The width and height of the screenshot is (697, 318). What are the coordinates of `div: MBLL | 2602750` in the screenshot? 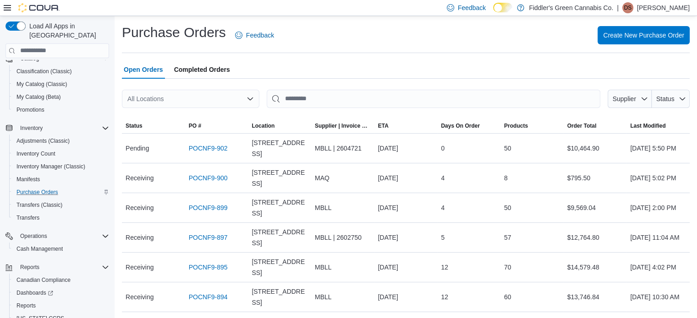 It's located at (343, 238).